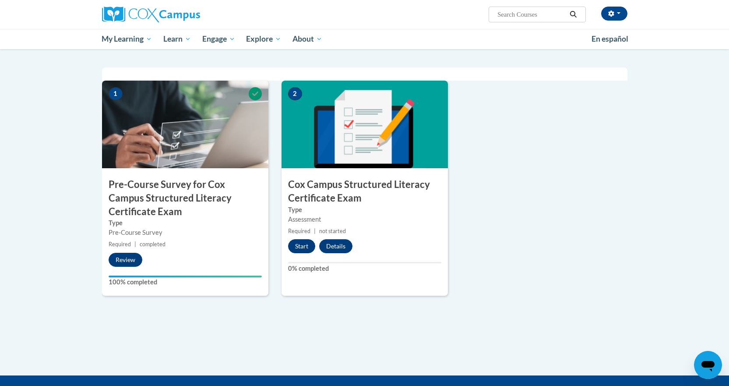  Describe the element at coordinates (365, 191) in the screenshot. I see `h3: Cox Campus Structured Literacy Certificate Exam` at that location.